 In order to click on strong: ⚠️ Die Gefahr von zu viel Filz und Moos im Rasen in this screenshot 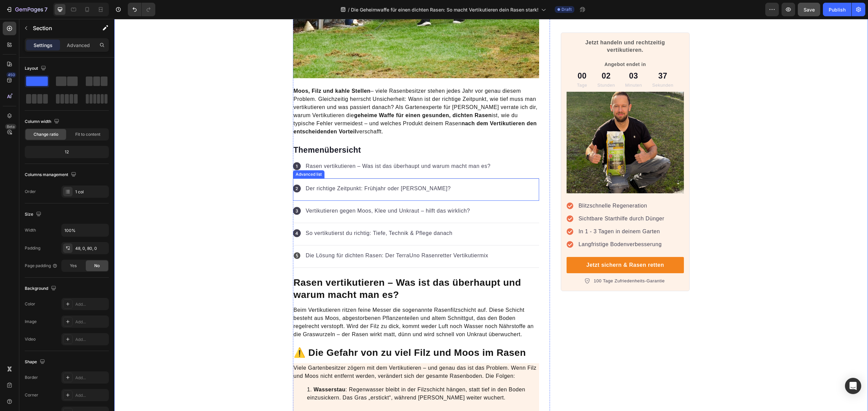, I will do `click(295, 333)`.